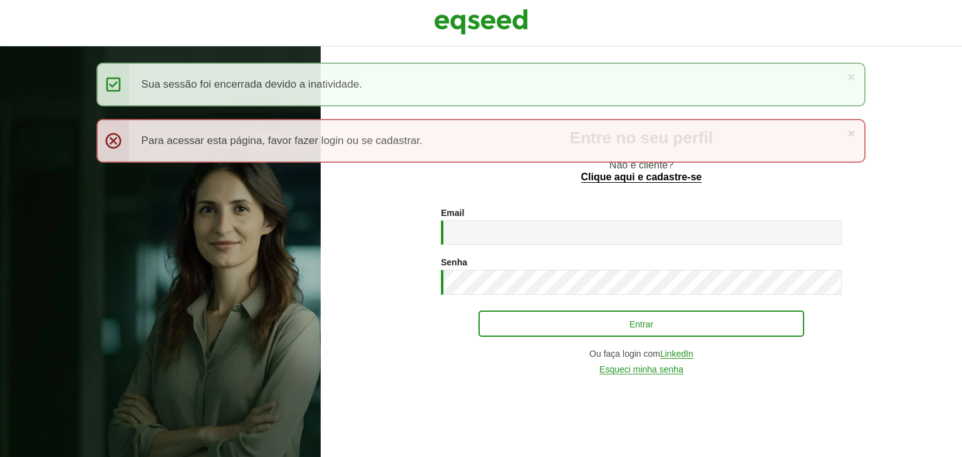 The height and width of the screenshot is (457, 962). Describe the element at coordinates (452, 213) in the screenshot. I see `label: Email` at that location.